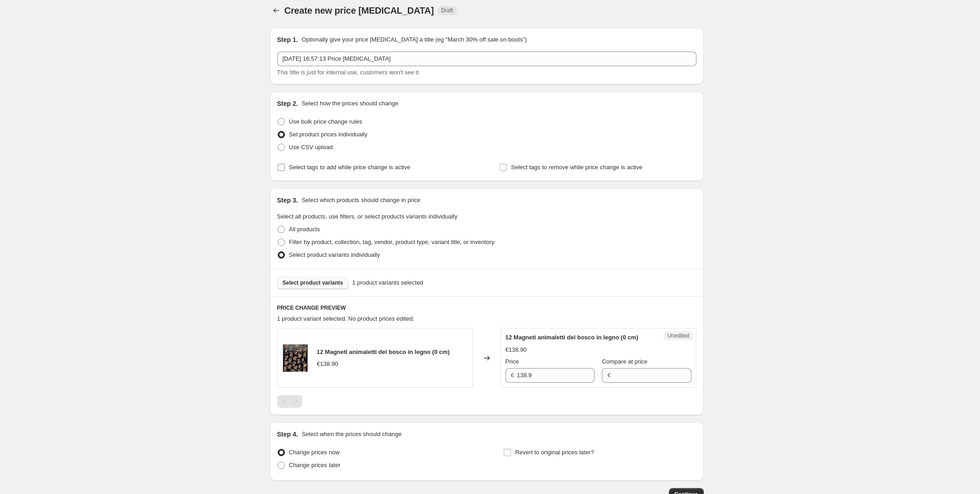 The width and height of the screenshot is (980, 494). Describe the element at coordinates (350, 103) in the screenshot. I see `p: Select how the prices should change` at that location.